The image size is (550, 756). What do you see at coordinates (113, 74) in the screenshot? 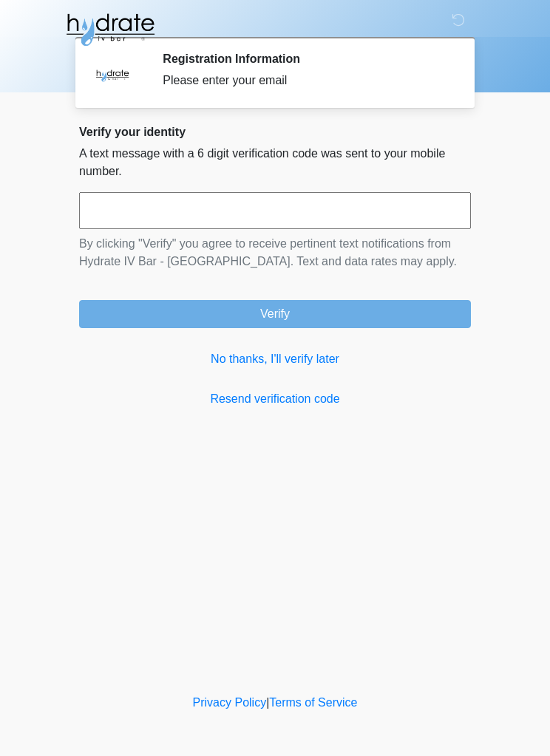
I see `img: Agent Avatar` at bounding box center [113, 74].